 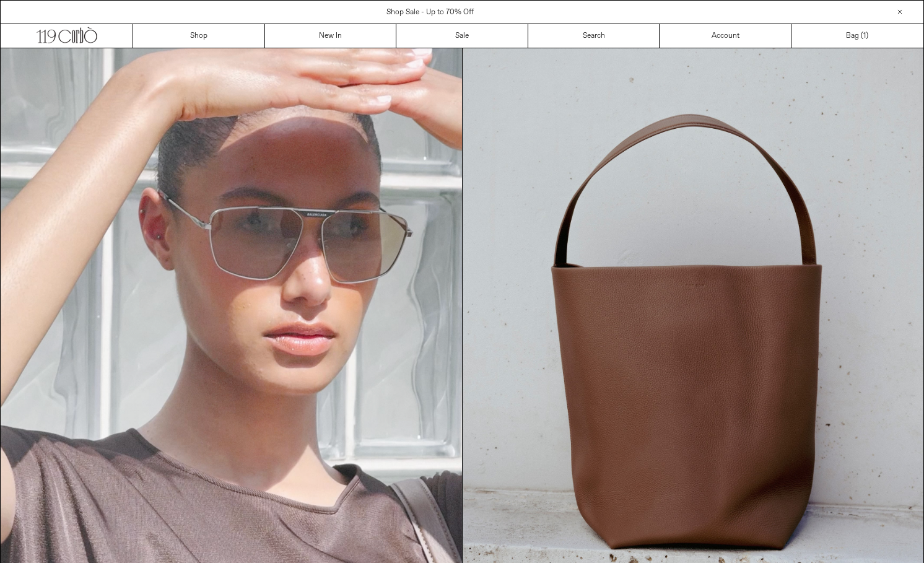 What do you see at coordinates (594, 36) in the screenshot?
I see `a: Search` at bounding box center [594, 36].